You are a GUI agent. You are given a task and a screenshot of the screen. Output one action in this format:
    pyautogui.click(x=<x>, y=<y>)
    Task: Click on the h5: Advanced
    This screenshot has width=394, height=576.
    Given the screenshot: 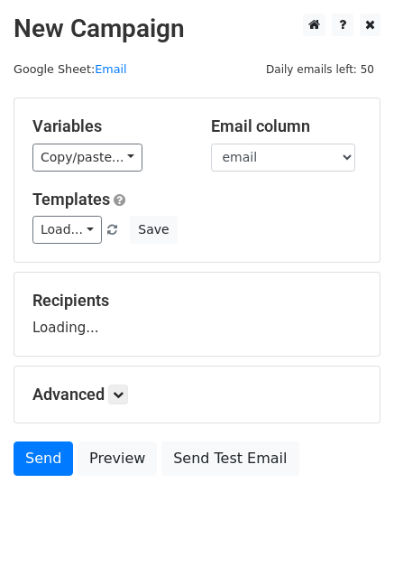 What is the action you would take?
    pyautogui.click(x=197, y=394)
    